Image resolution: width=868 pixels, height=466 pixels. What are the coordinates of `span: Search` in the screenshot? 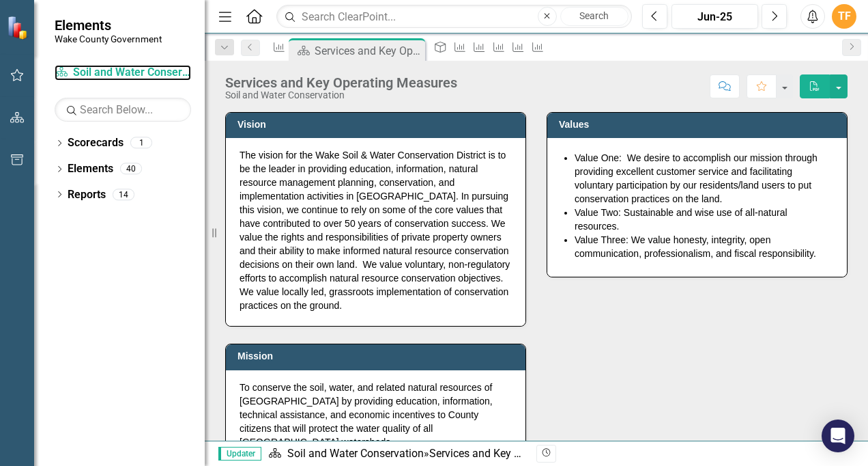 It's located at (594, 15).